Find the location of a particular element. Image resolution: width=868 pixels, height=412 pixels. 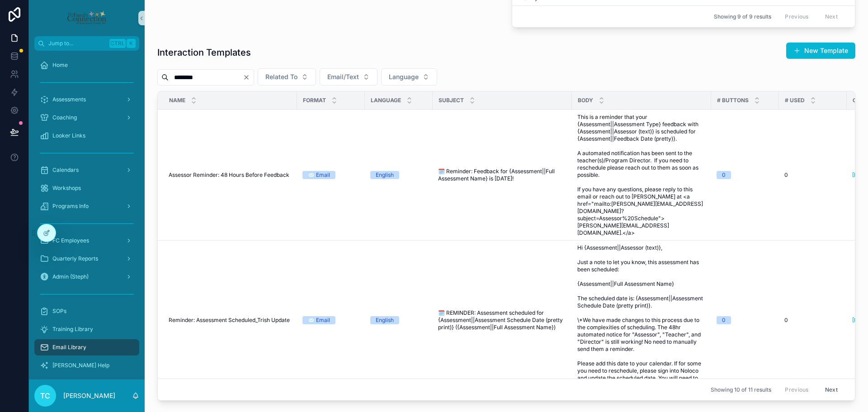

span: Email/Text is located at coordinates (343, 77).